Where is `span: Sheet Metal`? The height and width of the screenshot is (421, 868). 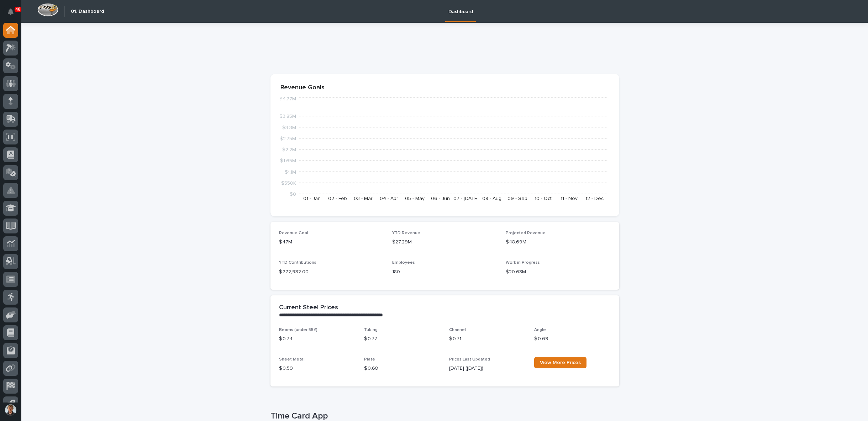
span: Sheet Metal is located at coordinates (292, 360).